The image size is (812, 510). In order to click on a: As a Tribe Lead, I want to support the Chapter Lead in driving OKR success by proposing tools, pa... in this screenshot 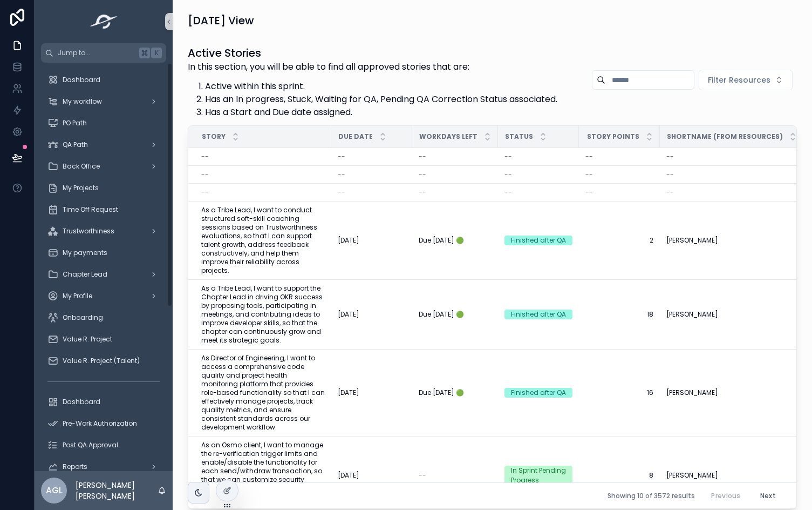, I will do `click(263, 314)`.